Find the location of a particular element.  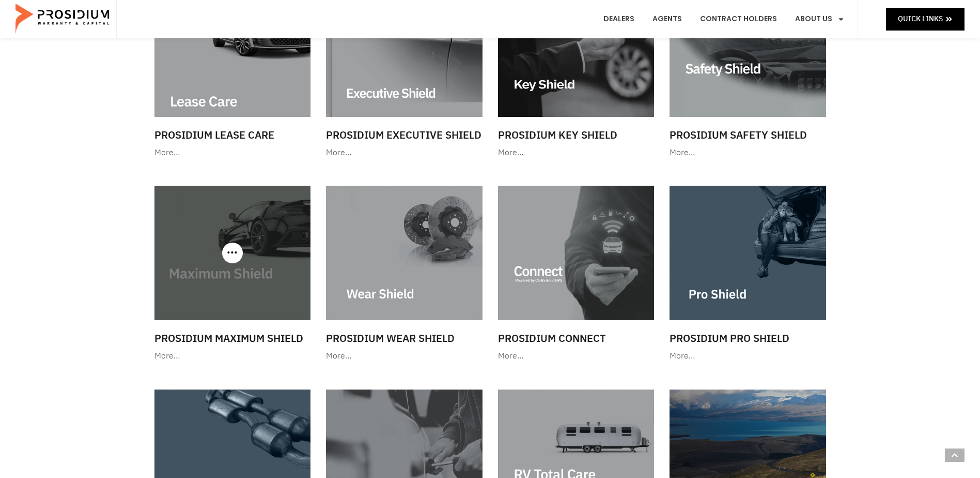

a: Prosidium Connect More… is located at coordinates (576, 274).